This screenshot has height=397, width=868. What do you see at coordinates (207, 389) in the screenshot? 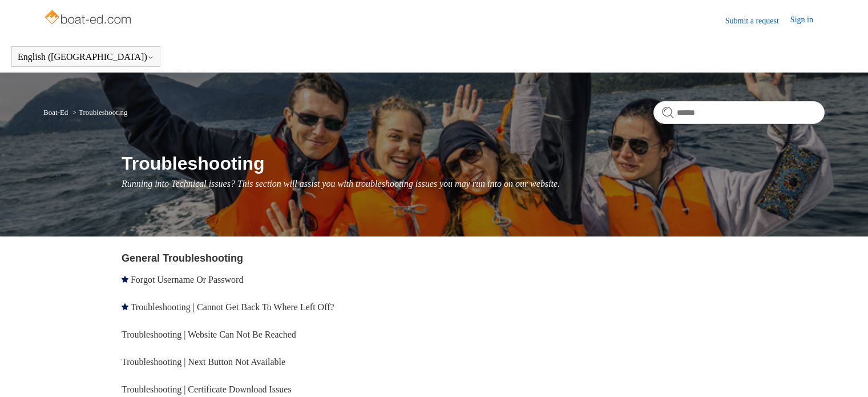
I see `a: Troubleshooting | Certificate Download Issues` at bounding box center [207, 389].